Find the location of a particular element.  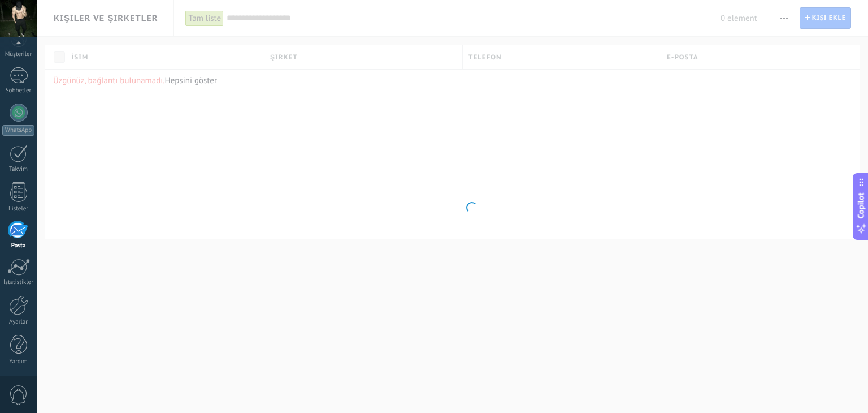

div: Müşteriler is located at coordinates (19, 55).